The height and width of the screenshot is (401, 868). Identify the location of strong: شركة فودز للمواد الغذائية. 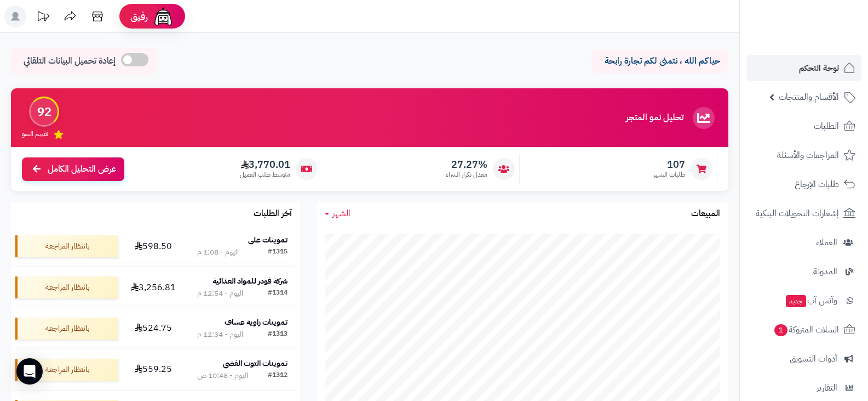
(249, 280).